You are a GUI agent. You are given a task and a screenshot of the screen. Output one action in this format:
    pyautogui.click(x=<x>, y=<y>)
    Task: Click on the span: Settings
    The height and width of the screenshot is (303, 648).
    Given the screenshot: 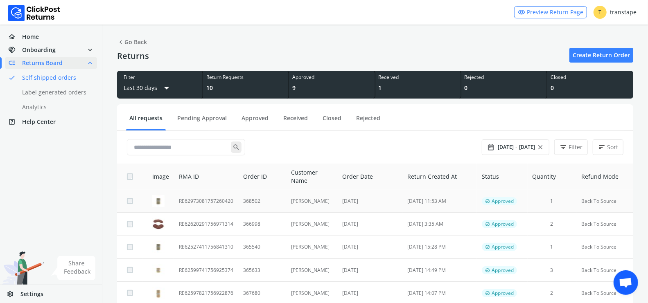 What is the action you would take?
    pyautogui.click(x=32, y=294)
    